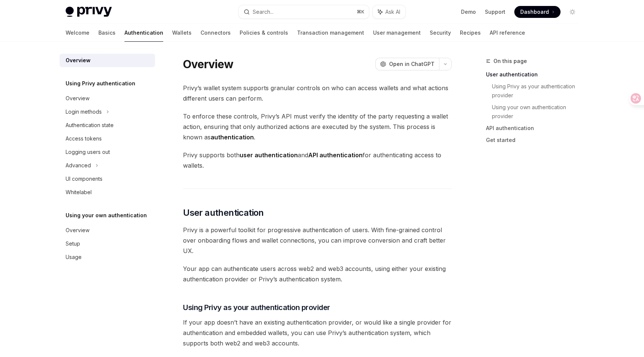 The height and width of the screenshot is (357, 644). What do you see at coordinates (535, 140) in the screenshot?
I see `a: Get started` at bounding box center [535, 140].